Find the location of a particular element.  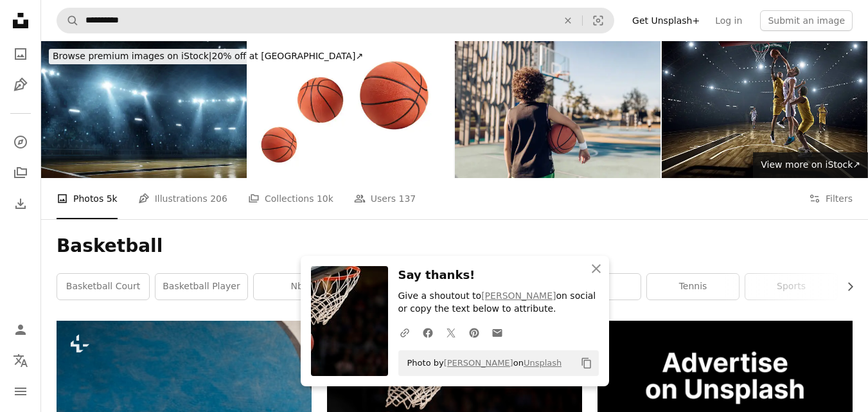

p: Give a shoutout to on social or copy the text below to attribute. is located at coordinates (499, 303).